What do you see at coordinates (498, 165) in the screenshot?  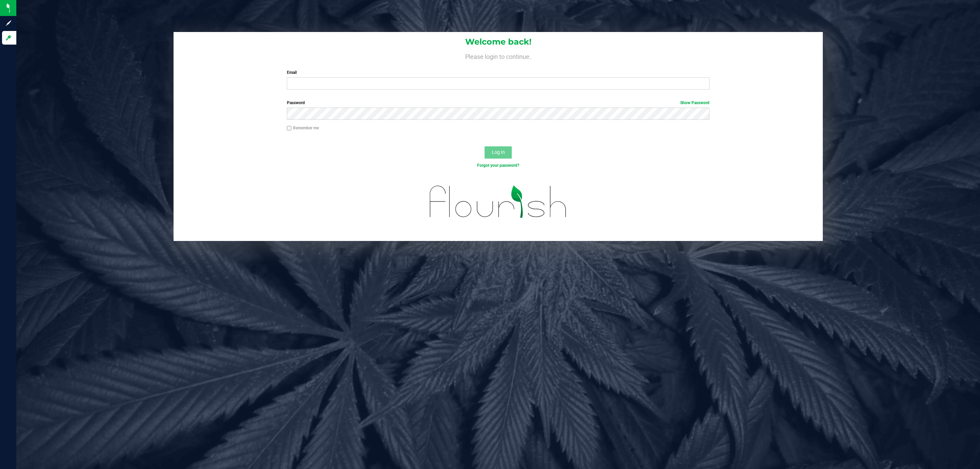 I see `a: Forgot your password?` at bounding box center [498, 165].